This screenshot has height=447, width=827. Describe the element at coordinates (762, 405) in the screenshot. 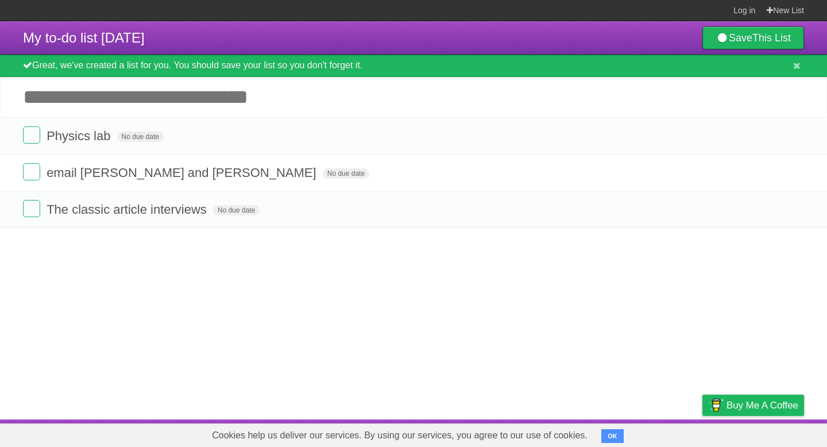

I see `span: Buy me a coffee` at that location.